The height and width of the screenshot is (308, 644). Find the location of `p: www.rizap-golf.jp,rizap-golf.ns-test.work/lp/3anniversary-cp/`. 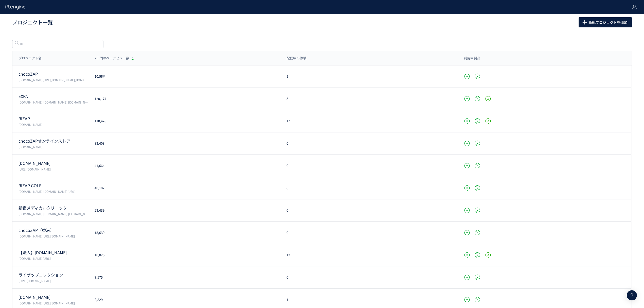

p: www.rizap-golf.jp,rizap-golf.ns-test.work/lp/3anniversary-cp/ is located at coordinates (54, 191).